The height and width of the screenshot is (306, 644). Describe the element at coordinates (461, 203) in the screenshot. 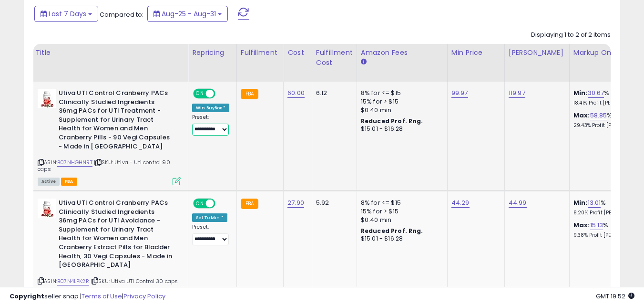

I see `a: 44.29` at that location.